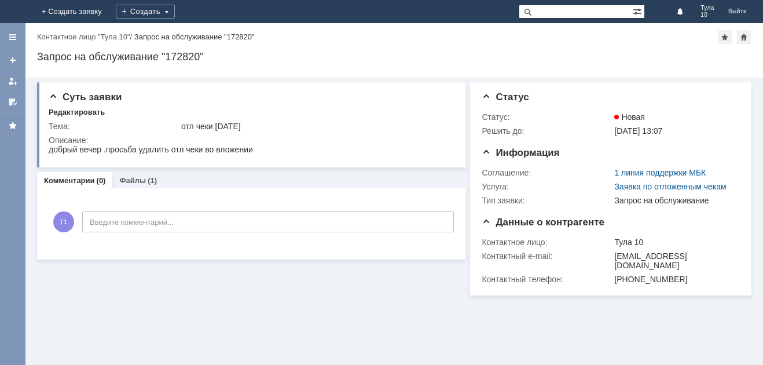 This screenshot has width=763, height=365. What do you see at coordinates (113, 126) in the screenshot?
I see `div: Тема:` at bounding box center [113, 126].